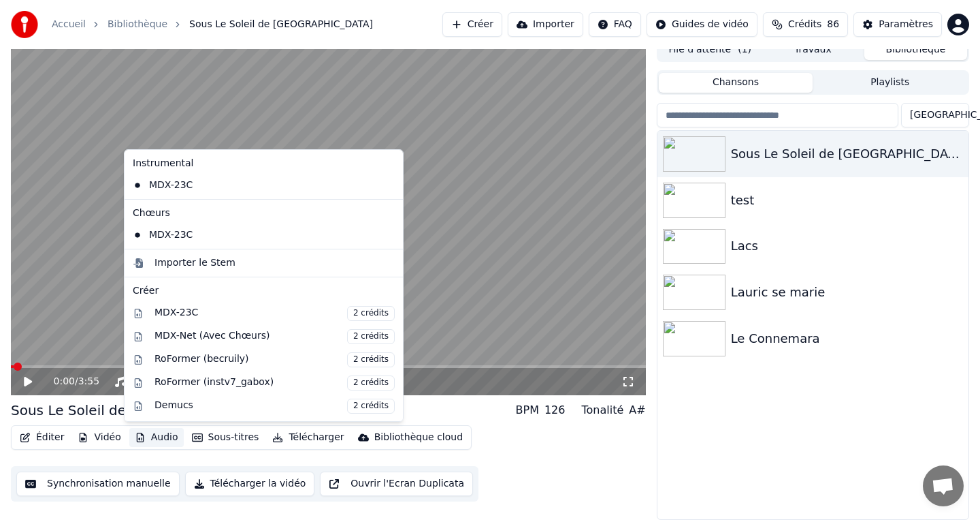 Image resolution: width=980 pixels, height=520 pixels. What do you see at coordinates (805, 25) in the screenshot?
I see `button: Crédits86` at bounding box center [805, 25].